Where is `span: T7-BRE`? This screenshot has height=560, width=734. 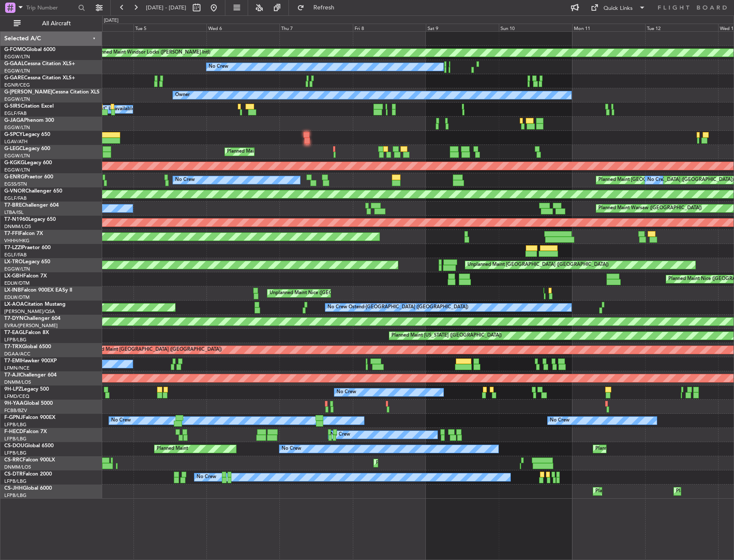 span: T7-BRE is located at coordinates (13, 205).